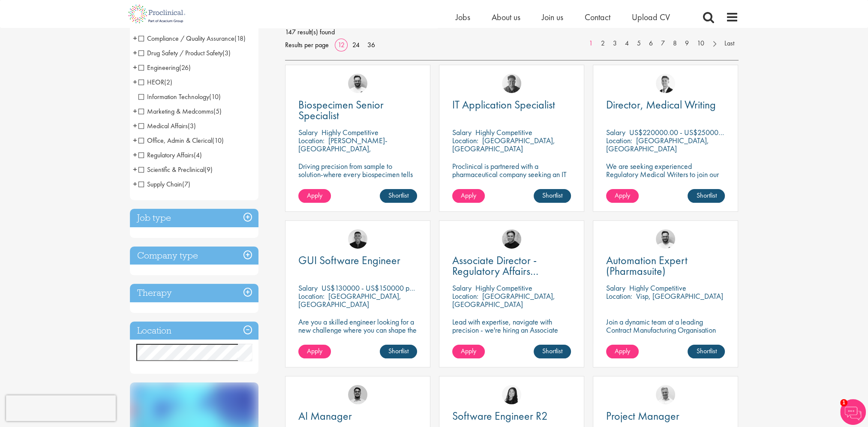 Image resolution: width=868 pixels, height=427 pixels. I want to click on span: 1, so click(844, 403).